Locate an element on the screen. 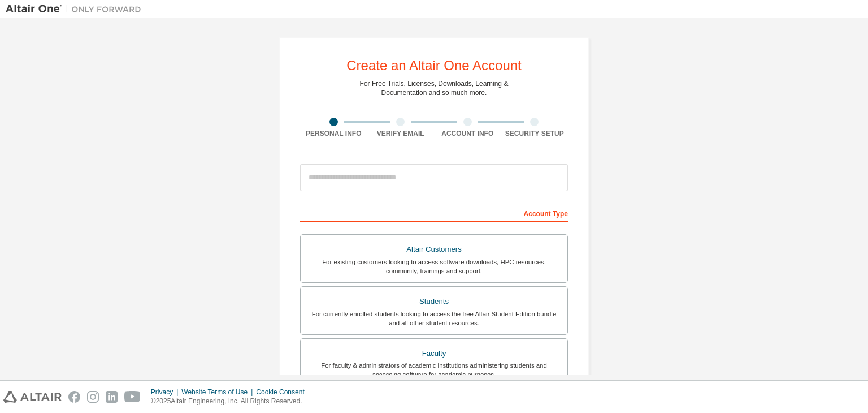  div: Altair Customers is located at coordinates (434, 250).